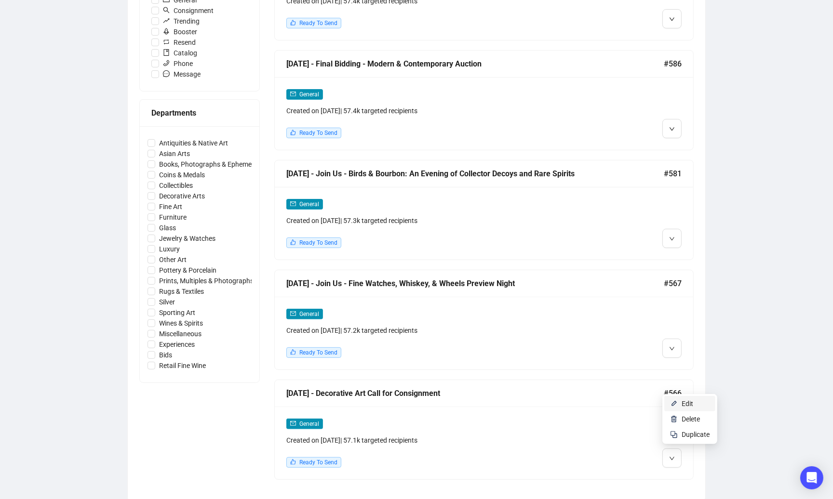  What do you see at coordinates (695, 435) in the screenshot?
I see `span: Duplicate` at bounding box center [695, 435].